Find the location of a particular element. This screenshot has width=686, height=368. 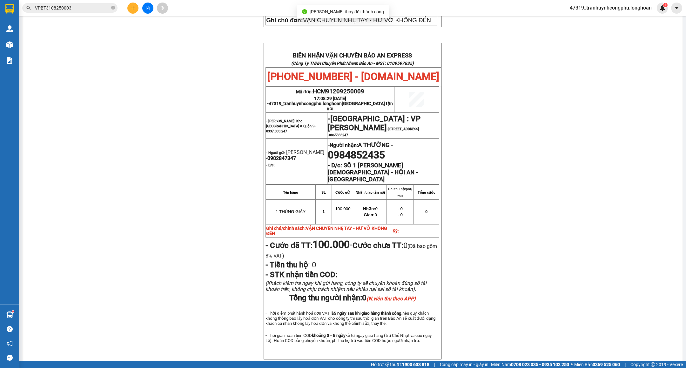

strong: khoảng 3 - 5 ngày is located at coordinates (328, 335).